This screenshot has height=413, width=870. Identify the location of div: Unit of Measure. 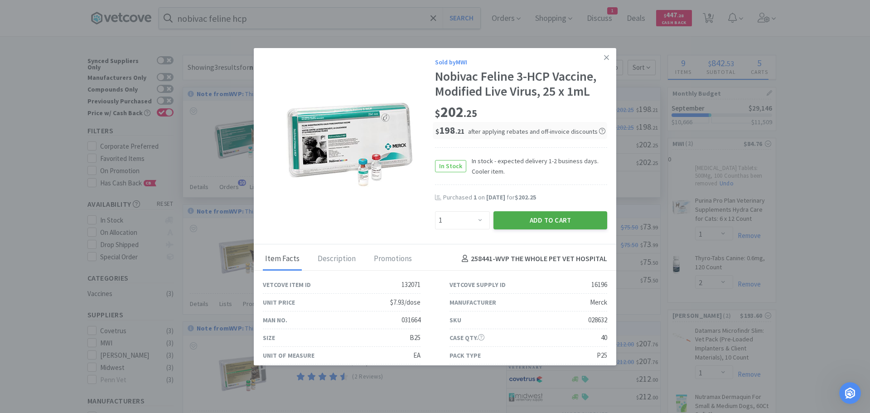
(289, 355).